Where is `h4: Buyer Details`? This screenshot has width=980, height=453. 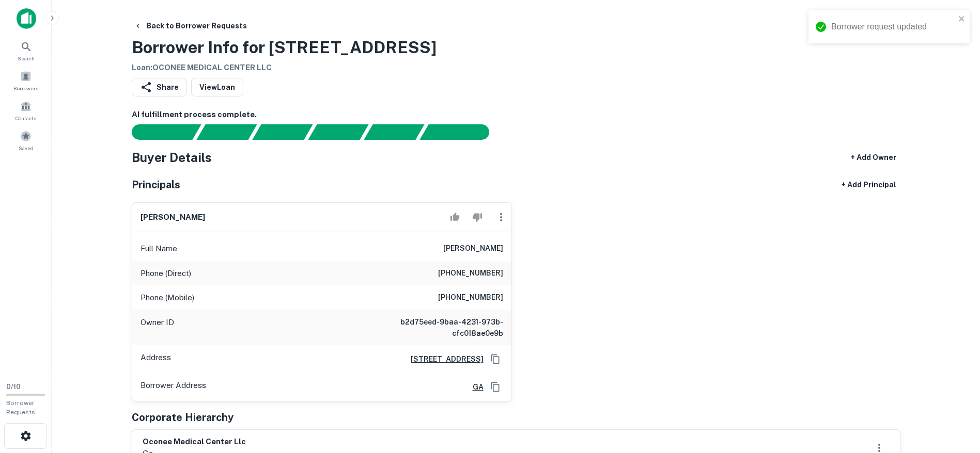 h4: Buyer Details is located at coordinates (171, 158).